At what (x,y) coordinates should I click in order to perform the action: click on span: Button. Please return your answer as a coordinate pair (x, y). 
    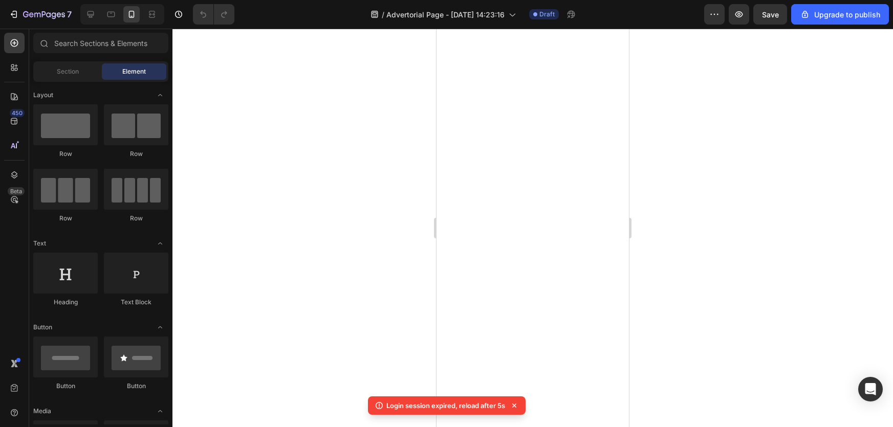
    Looking at the image, I should click on (42, 328).